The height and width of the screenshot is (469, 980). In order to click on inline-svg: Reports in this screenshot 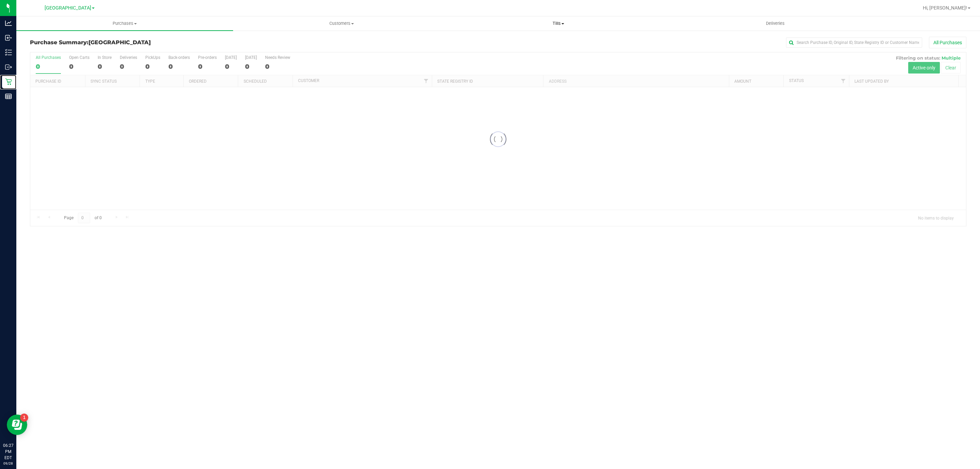, I will do `click(8, 96)`.